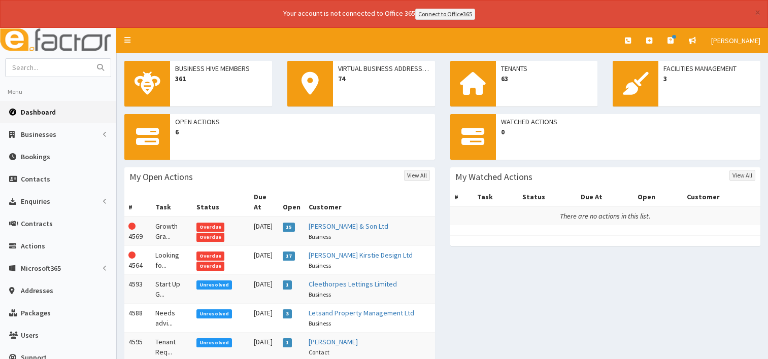  Describe the element at coordinates (445, 14) in the screenshot. I see `a: Connect to Office365` at that location.